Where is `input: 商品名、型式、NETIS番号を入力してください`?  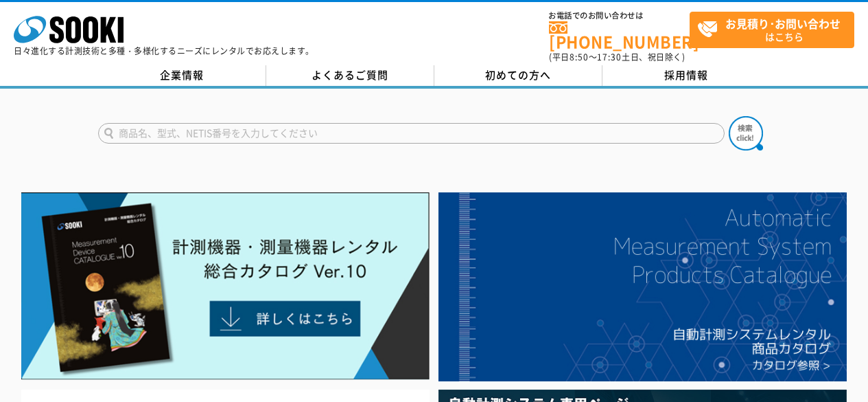
input: 商品名、型式、NETIS番号を入力してください is located at coordinates (411, 133).